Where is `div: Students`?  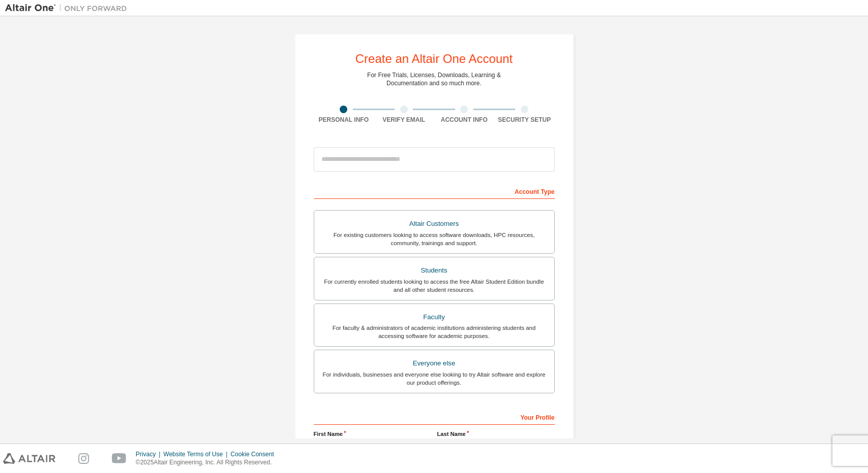
div: Students is located at coordinates (434, 271).